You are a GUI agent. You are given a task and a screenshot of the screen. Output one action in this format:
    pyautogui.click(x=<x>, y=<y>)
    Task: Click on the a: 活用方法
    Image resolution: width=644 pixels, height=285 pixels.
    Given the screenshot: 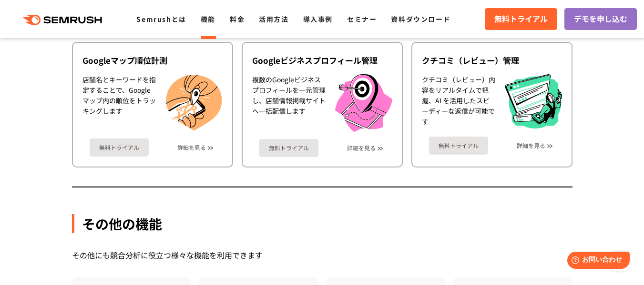 What is the action you would take?
    pyautogui.click(x=274, y=19)
    